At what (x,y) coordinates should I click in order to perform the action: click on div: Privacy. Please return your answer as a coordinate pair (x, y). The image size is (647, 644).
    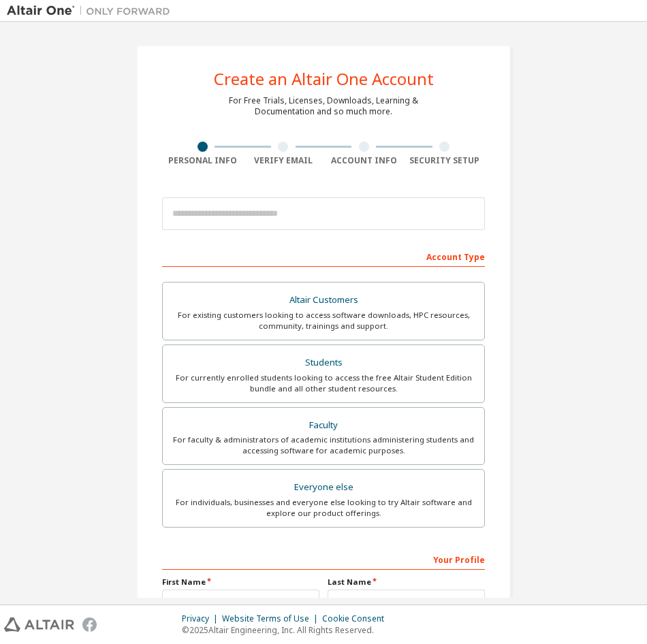
    Looking at the image, I should click on (201, 619).